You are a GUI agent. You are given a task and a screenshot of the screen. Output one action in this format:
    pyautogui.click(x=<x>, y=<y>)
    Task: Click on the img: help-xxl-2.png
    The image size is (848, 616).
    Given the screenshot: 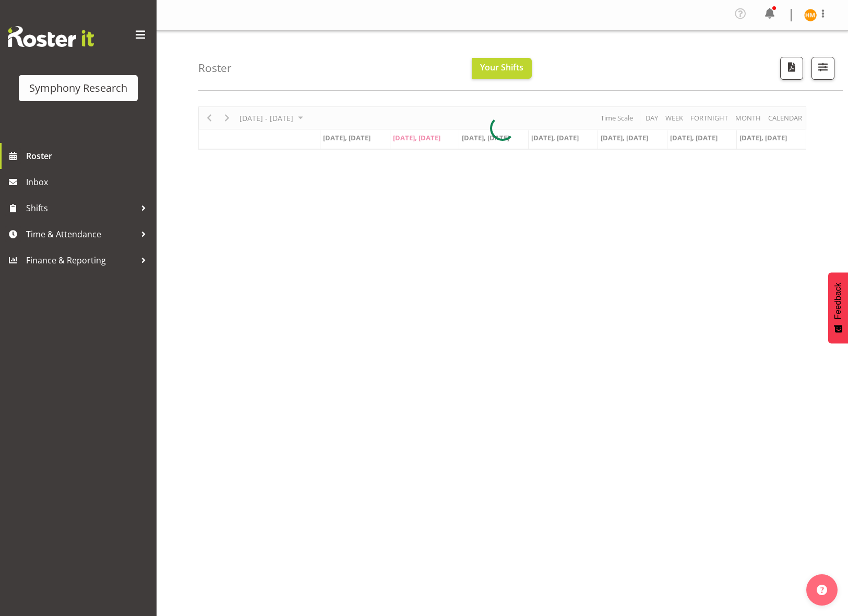 What is the action you would take?
    pyautogui.click(x=822, y=590)
    